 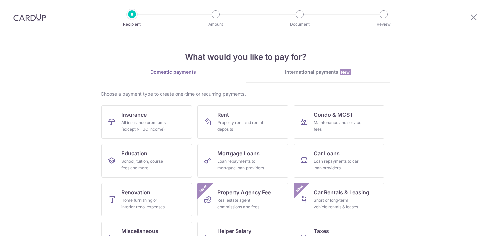 What do you see at coordinates (140, 231) in the screenshot?
I see `span: Miscellaneous` at bounding box center [140, 231].